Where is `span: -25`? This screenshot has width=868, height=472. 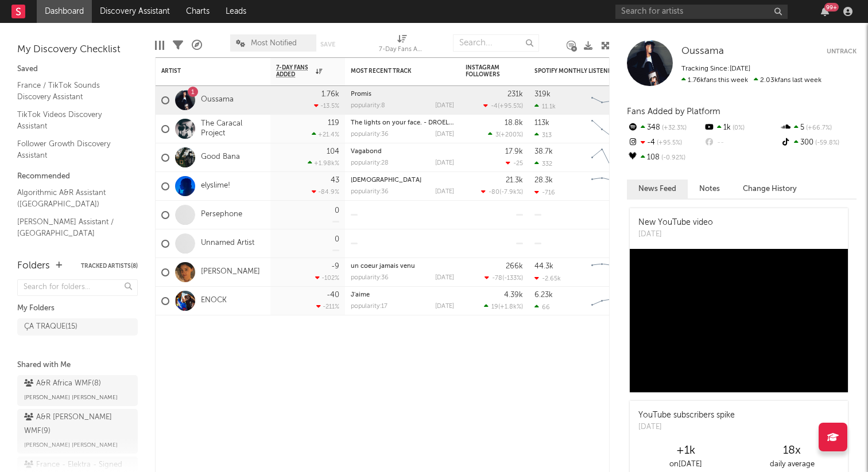
span: -25 is located at coordinates (518, 163).